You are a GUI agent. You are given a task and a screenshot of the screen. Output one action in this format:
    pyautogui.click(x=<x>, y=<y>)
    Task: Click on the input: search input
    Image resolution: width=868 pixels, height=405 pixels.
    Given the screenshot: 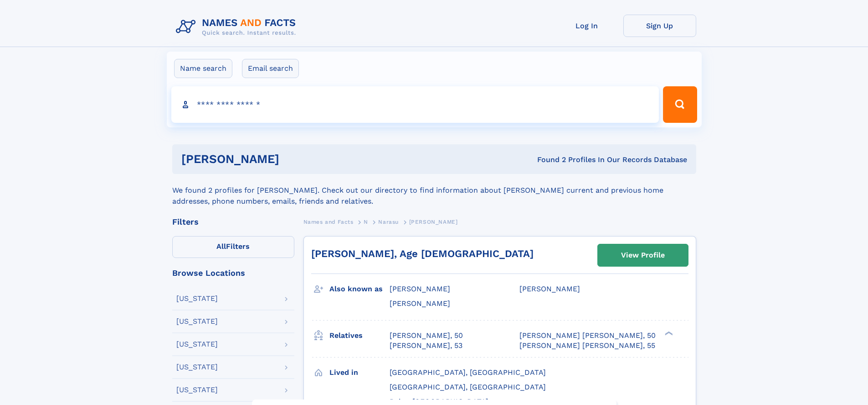 What is the action you would take?
    pyautogui.click(x=415, y=105)
    